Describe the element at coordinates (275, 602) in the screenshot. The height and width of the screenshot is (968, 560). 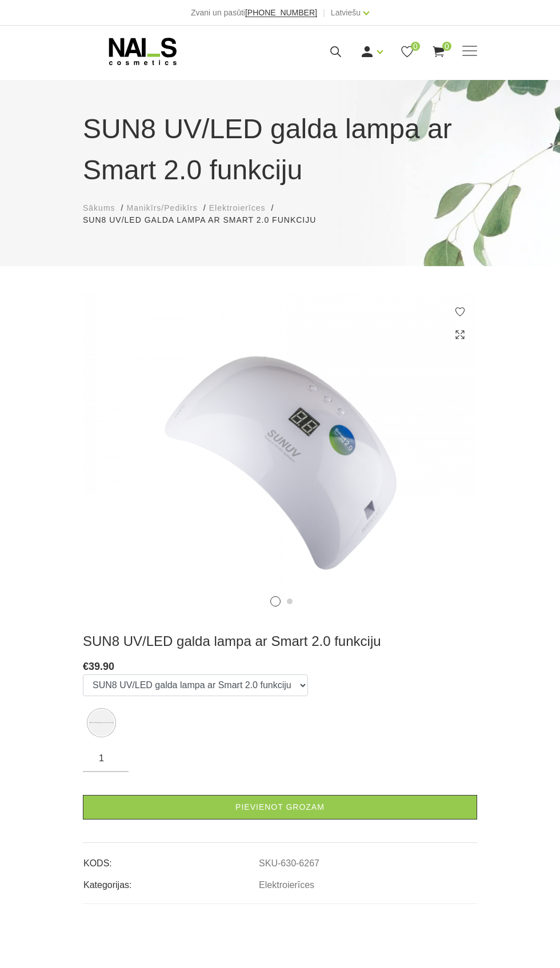
I see `button: 1 of 2` at that location.